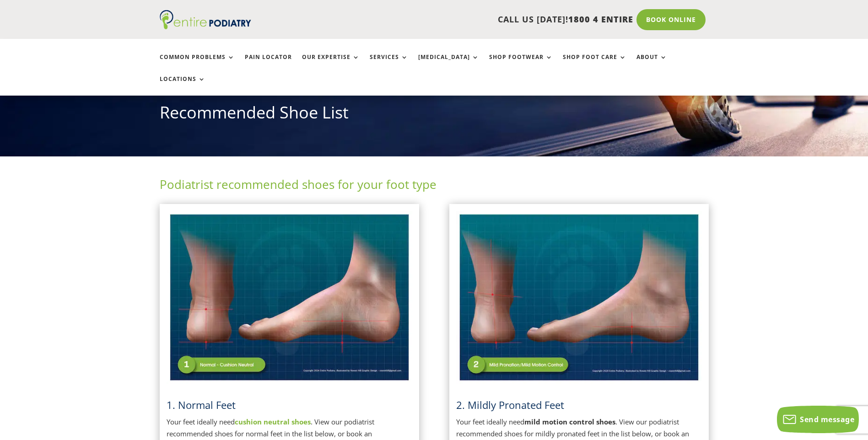 The image size is (868, 440). I want to click on a: Pain Locator, so click(269, 63).